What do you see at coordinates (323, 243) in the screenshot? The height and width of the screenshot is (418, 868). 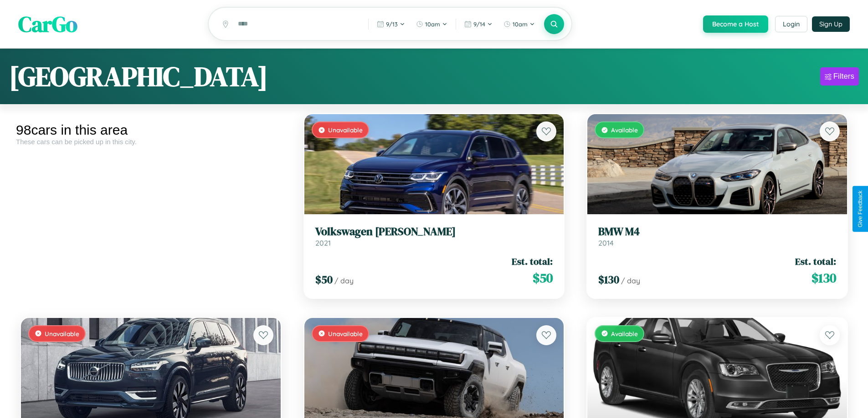 I see `span: 2021` at bounding box center [323, 243].